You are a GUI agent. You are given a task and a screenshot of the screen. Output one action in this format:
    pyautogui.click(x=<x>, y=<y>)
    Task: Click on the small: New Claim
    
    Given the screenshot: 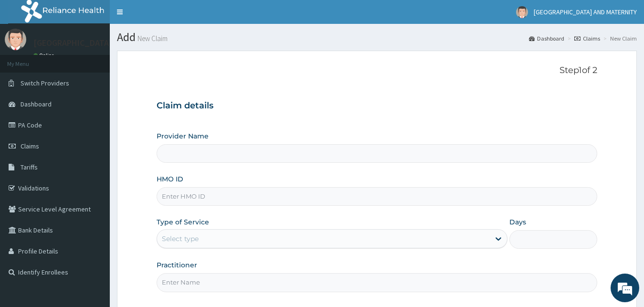 What is the action you would take?
    pyautogui.click(x=151, y=38)
    